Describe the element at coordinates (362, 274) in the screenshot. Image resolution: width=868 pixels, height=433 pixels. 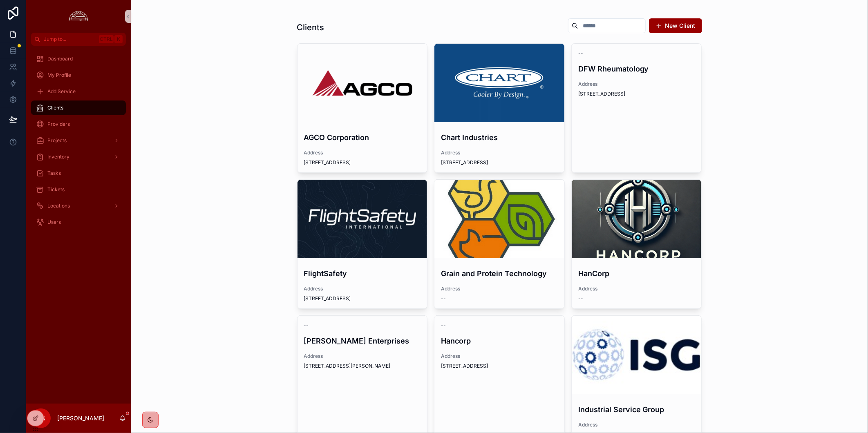
I see `h4: FlightSafety` at that location.